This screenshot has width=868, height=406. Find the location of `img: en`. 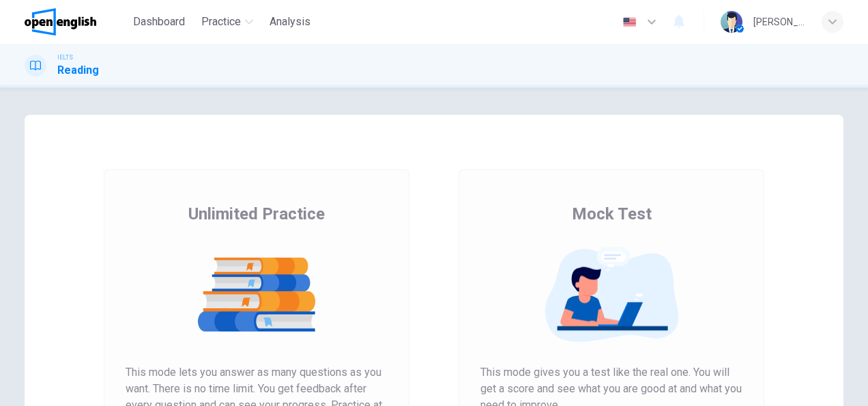

img: en is located at coordinates (629, 22).